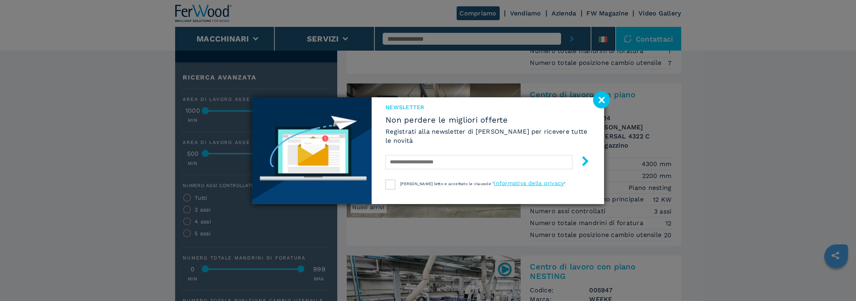  What do you see at coordinates (581, 162) in the screenshot?
I see `button: submit-button` at bounding box center [581, 162].